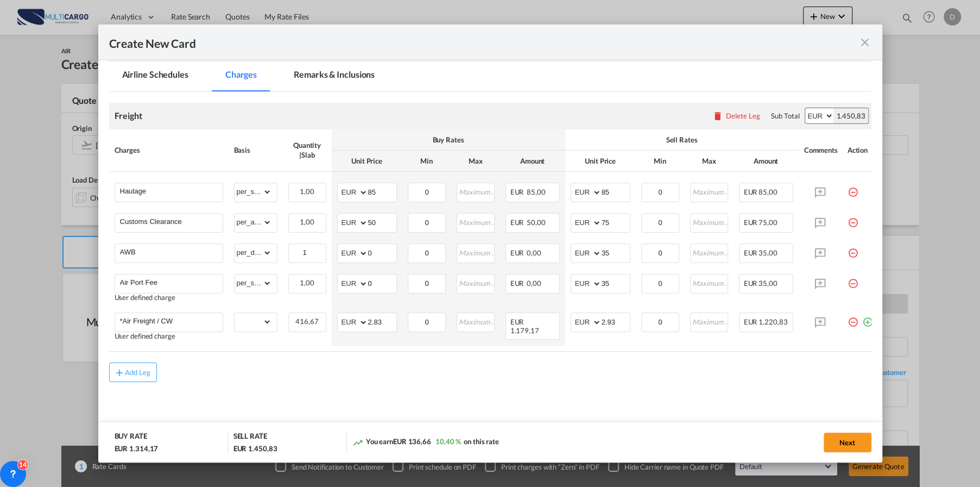  Describe the element at coordinates (847, 443) in the screenshot. I see `button: Next` at that location.